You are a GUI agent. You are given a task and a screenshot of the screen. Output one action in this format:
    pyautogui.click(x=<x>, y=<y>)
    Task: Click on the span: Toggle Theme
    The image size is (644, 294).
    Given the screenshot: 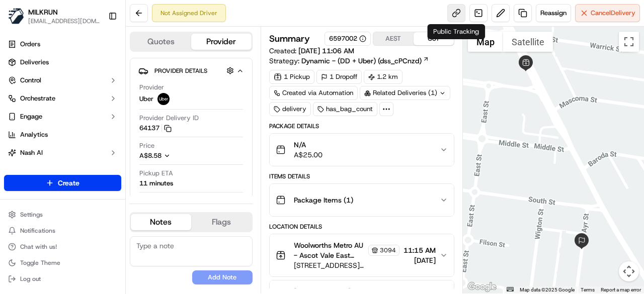 What is the action you would take?
    pyautogui.click(x=40, y=263)
    